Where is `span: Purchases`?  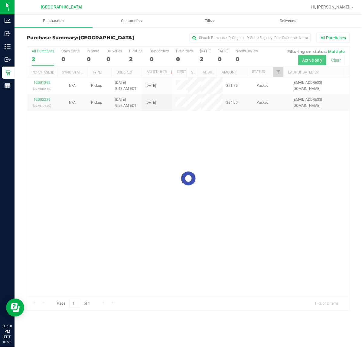 span: Purchases is located at coordinates (53, 21).